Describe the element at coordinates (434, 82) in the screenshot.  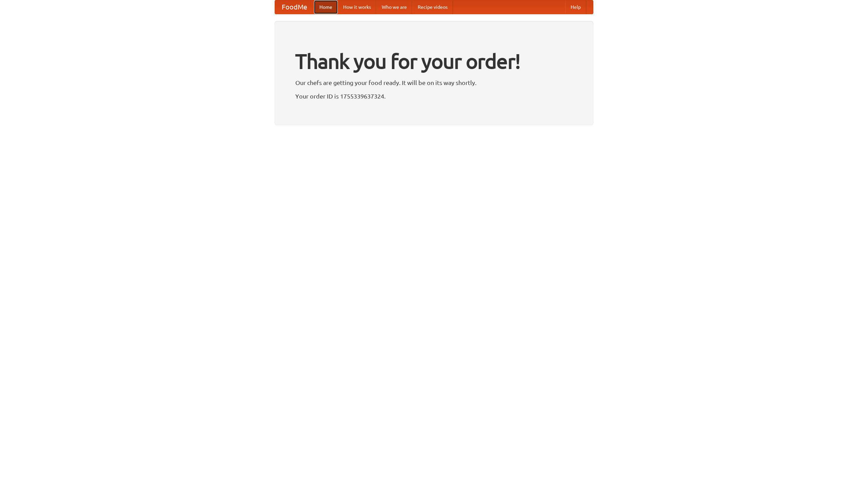
I see `p: Our chefs are getting your food ready. It will be on its way shortly.` at that location.